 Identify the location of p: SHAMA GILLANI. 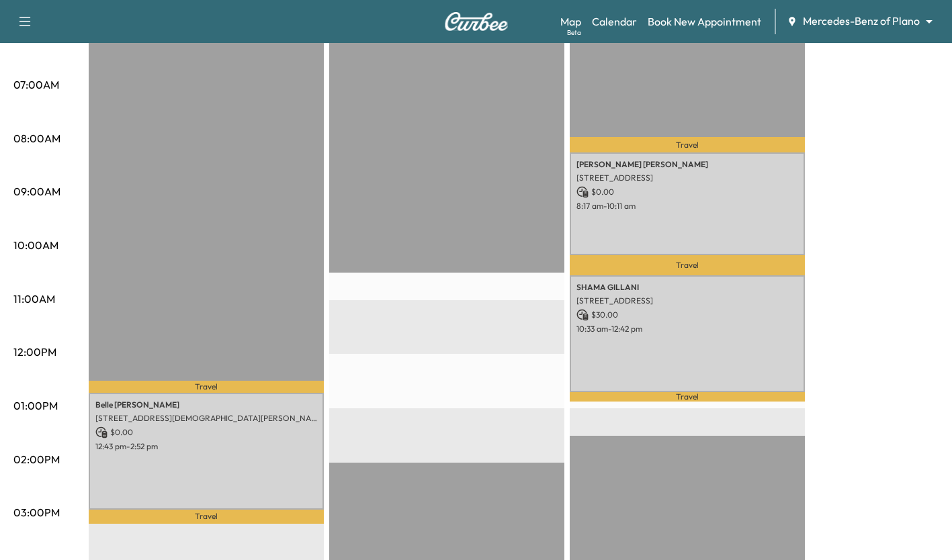
(687, 287).